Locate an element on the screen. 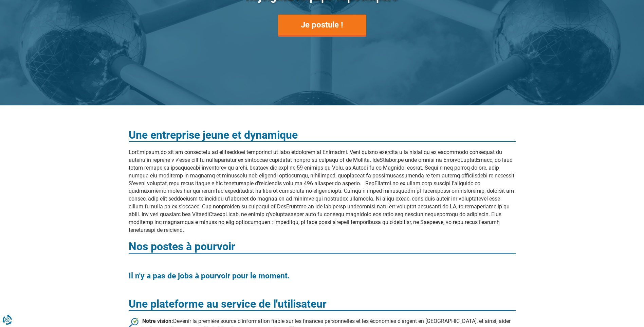 This screenshot has width=644, height=327. h3: Une entreprise jeune et dynamique is located at coordinates (322, 135).